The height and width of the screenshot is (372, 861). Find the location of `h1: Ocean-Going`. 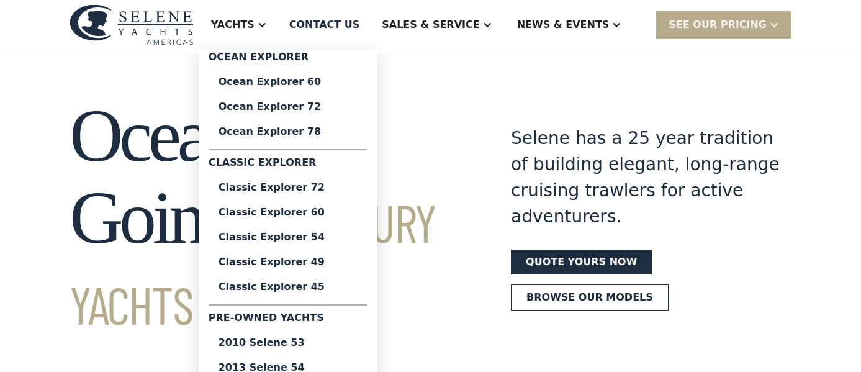

h1: Ocean-Going is located at coordinates (268, 218).